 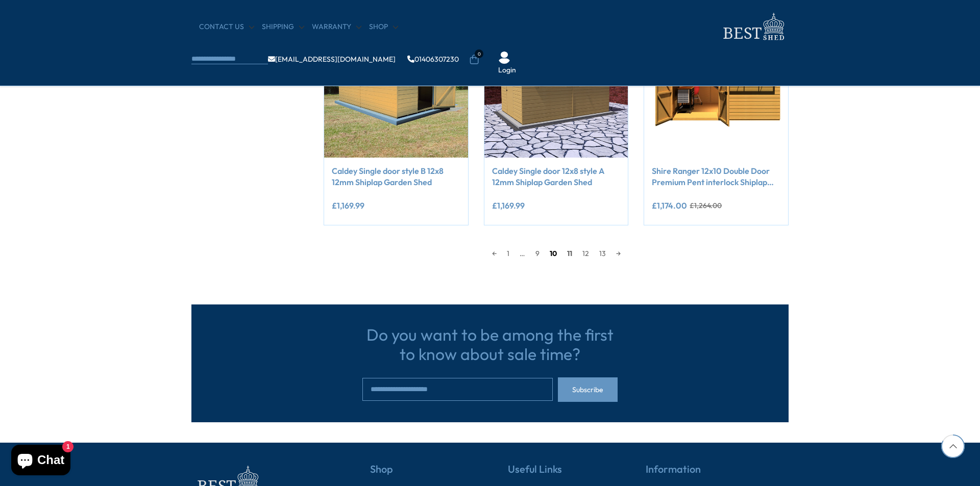 What do you see at coordinates (337, 27) in the screenshot?
I see `a: Warranty` at bounding box center [337, 27].